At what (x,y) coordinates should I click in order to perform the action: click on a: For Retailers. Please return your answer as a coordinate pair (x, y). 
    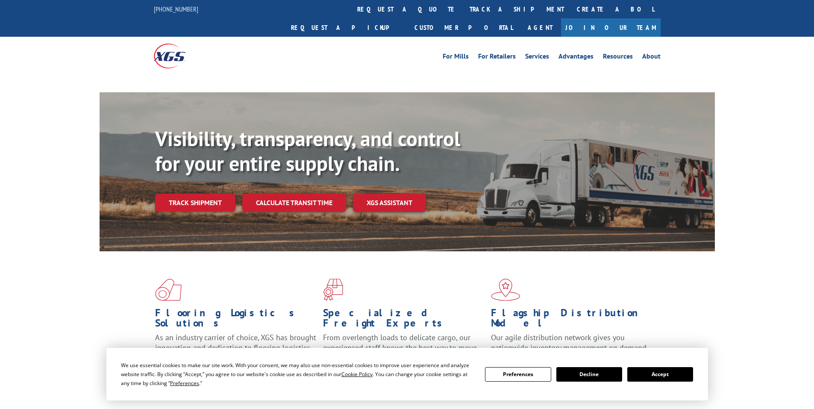
    Looking at the image, I should click on (497, 58).